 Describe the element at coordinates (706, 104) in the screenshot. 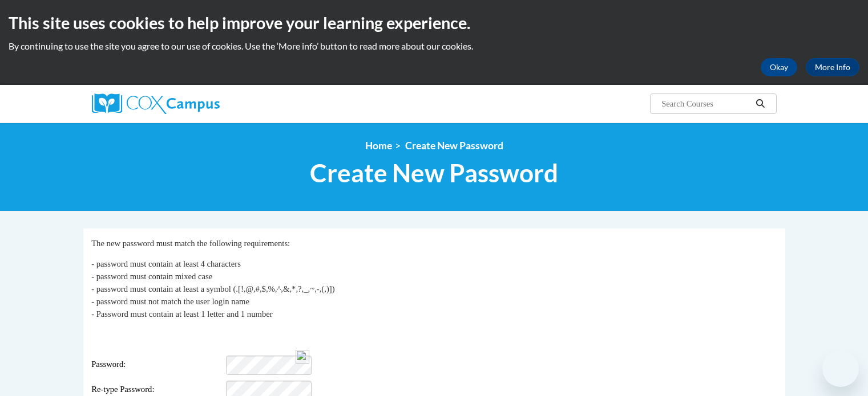

I see `input: Search Courses` at that location.